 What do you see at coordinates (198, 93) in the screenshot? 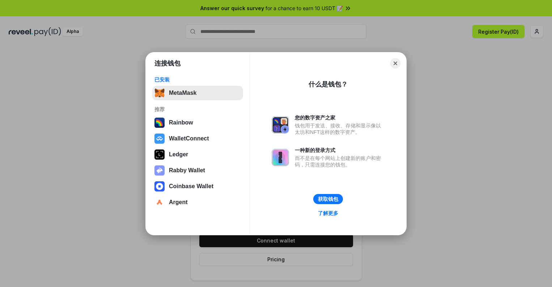
I see `button: MetaMask` at bounding box center [198, 93].